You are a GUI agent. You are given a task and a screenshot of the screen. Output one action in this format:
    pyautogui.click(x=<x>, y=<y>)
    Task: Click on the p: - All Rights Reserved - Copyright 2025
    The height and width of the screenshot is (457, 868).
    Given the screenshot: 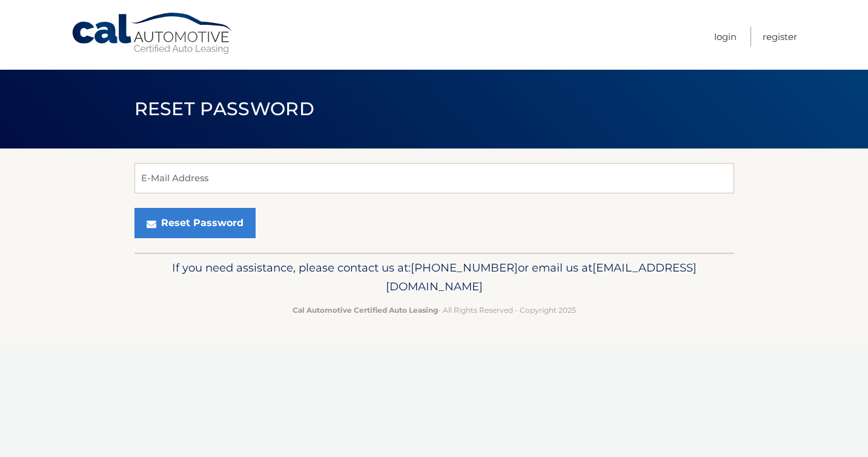 What is the action you would take?
    pyautogui.click(x=434, y=310)
    